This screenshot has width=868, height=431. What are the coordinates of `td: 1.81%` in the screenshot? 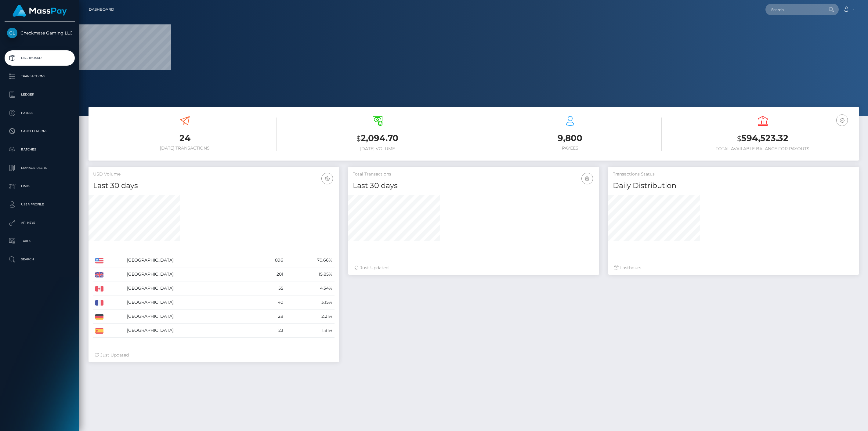 It's located at (310, 331).